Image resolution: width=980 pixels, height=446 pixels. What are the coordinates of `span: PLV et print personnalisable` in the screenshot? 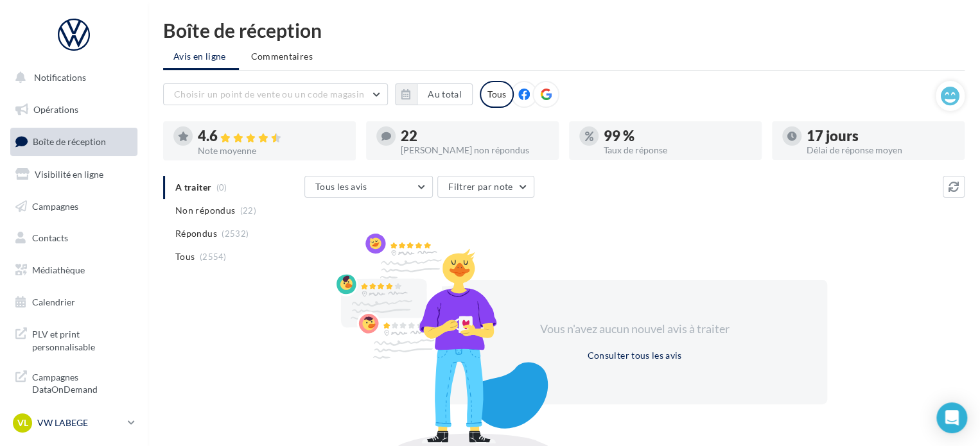 It's located at (82, 339).